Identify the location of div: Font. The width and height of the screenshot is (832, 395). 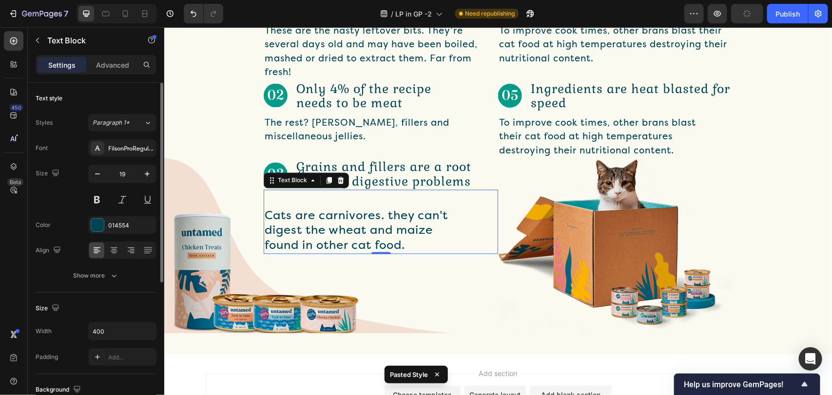
(41, 148).